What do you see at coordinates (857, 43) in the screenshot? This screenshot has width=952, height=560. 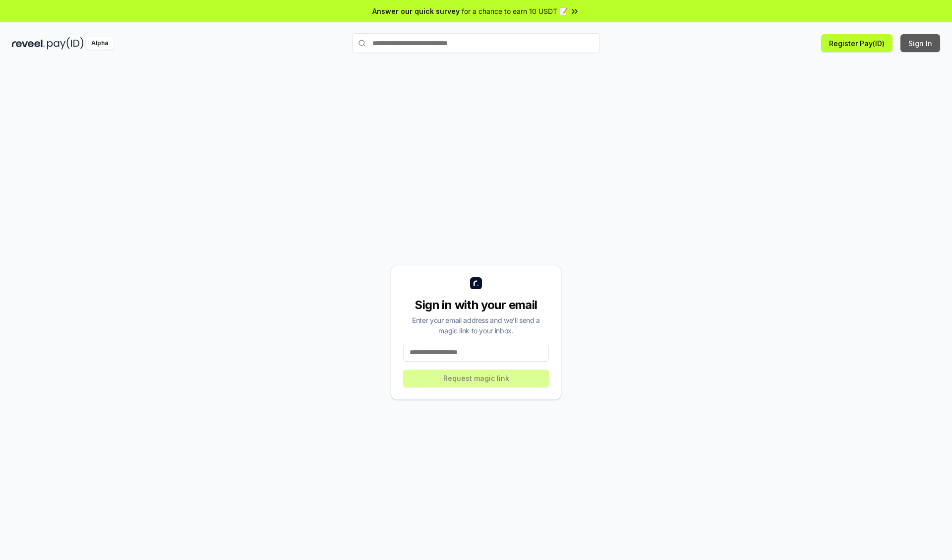 I see `button: Register Pay(ID)` at bounding box center [857, 43].